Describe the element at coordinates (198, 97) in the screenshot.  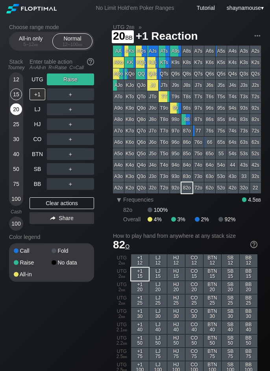
I see `div: T7s` at that location.